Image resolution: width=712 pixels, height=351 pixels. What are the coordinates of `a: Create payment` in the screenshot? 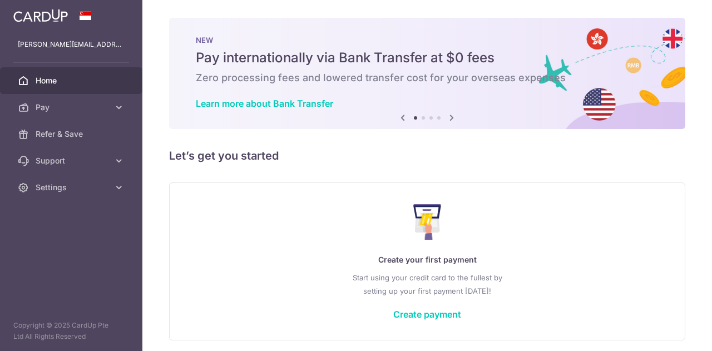 It's located at (427, 314).